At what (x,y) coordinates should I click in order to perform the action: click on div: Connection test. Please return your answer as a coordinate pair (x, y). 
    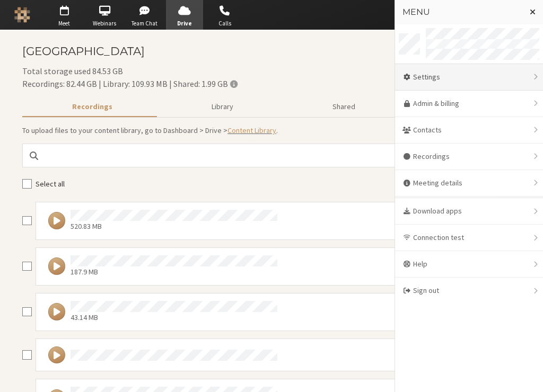
    Looking at the image, I should click on (469, 238).